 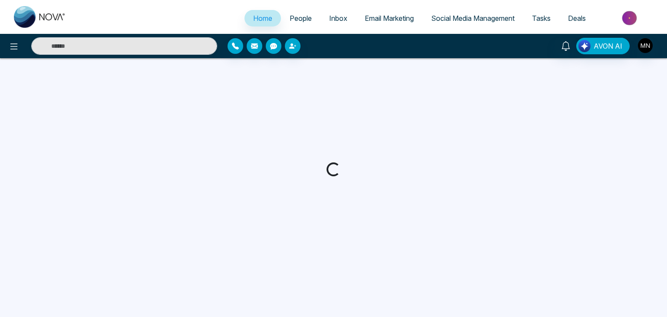 What do you see at coordinates (338, 18) in the screenshot?
I see `span: Inbox` at bounding box center [338, 18].